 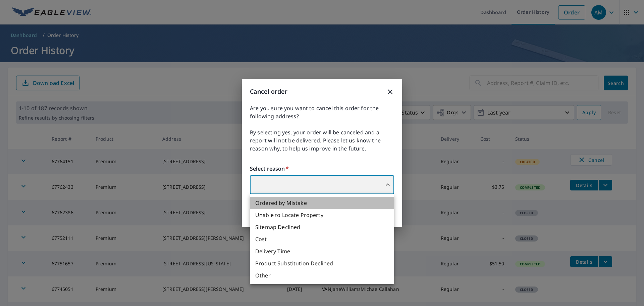 I want to click on li: Unable to Locate Property, so click(x=322, y=214).